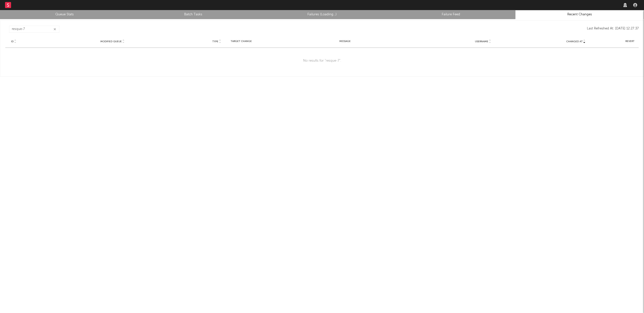 The width and height of the screenshot is (644, 313). What do you see at coordinates (111, 41) in the screenshot?
I see `span: Modified Queue` at bounding box center [111, 41].